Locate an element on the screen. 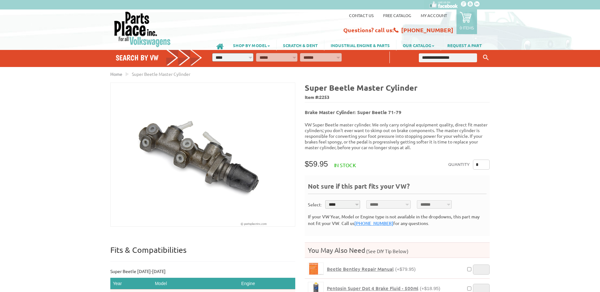 The width and height of the screenshot is (600, 292). p: VW Super Beetle master cylinder. We only carry original equipment quality, direct fit master cyli... is located at coordinates (397, 136).